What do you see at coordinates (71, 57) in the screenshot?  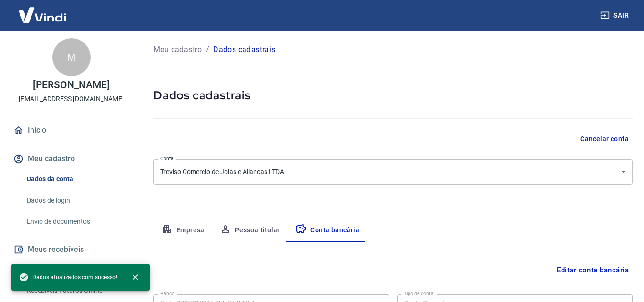 I see `div: M` at bounding box center [71, 57].